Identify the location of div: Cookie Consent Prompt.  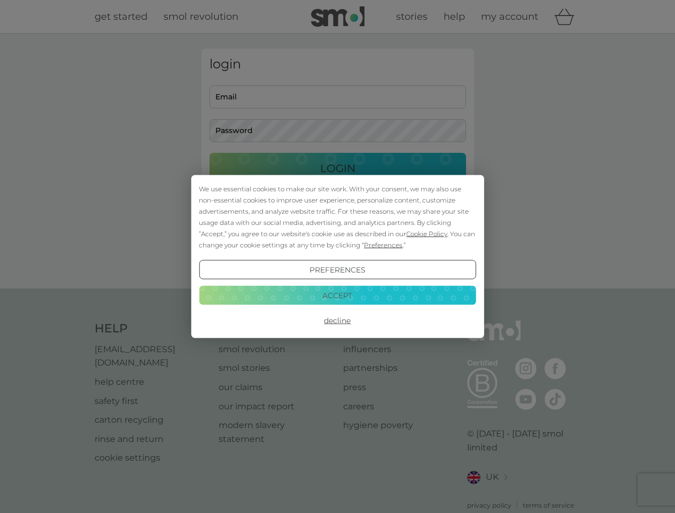
(337, 257).